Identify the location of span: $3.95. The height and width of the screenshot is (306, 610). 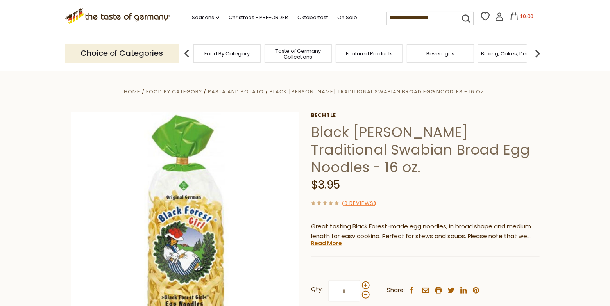
(325, 185).